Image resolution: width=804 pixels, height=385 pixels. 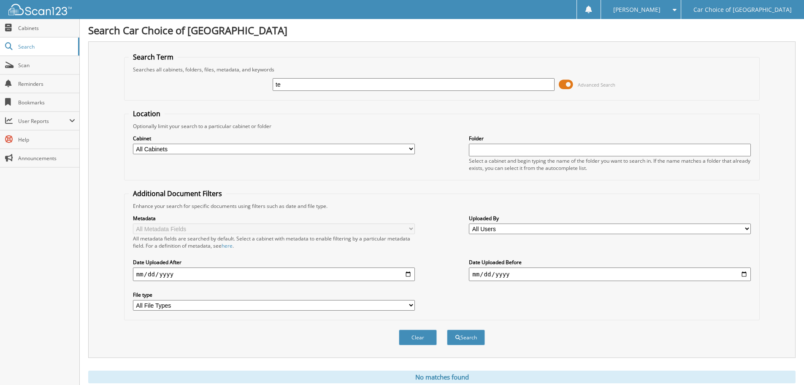 I want to click on span: Bookmarks, so click(x=46, y=102).